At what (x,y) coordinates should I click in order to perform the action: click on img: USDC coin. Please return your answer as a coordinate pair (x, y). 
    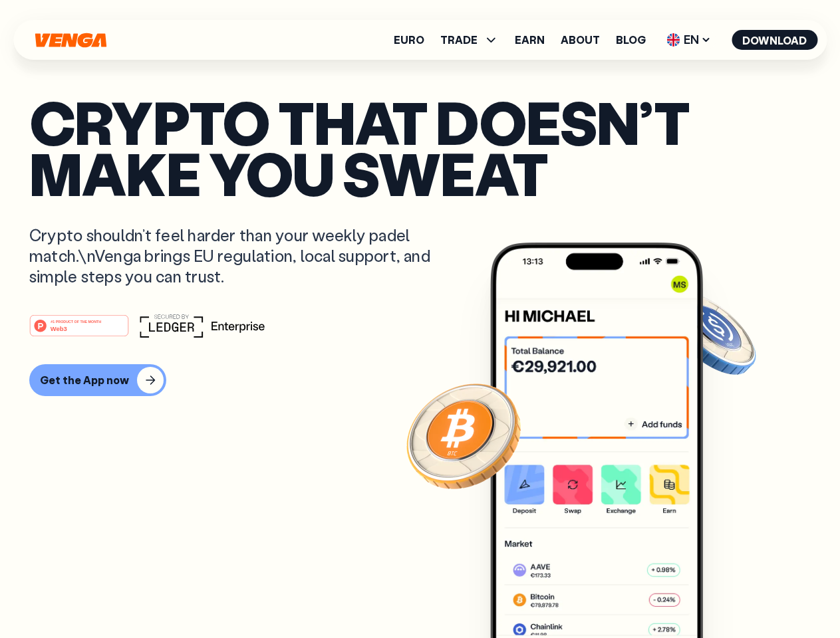
    Looking at the image, I should click on (711, 334).